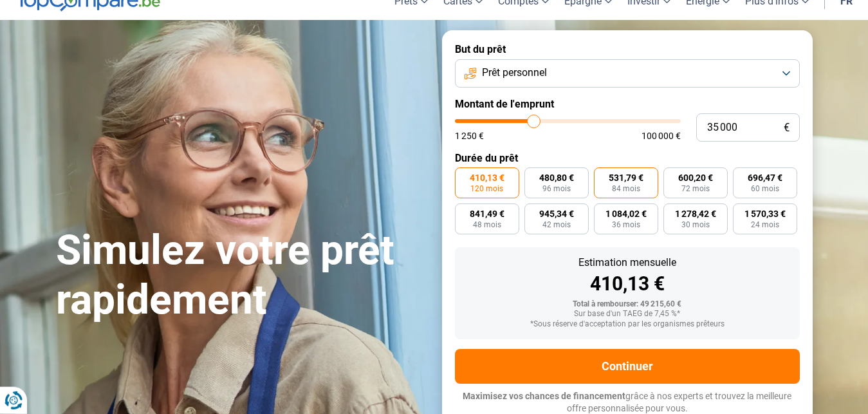  What do you see at coordinates (488, 177) in the screenshot?
I see `span: 410,13 €` at bounding box center [488, 177].